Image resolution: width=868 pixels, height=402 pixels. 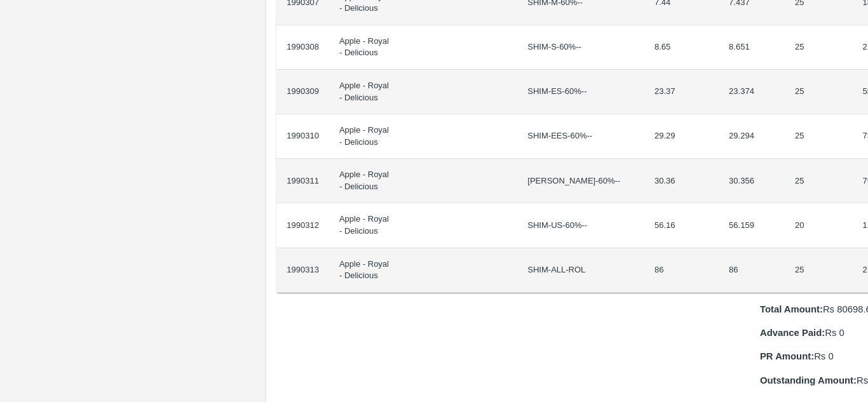 What do you see at coordinates (303, 225) in the screenshot?
I see `td: 1990312` at bounding box center [303, 225].